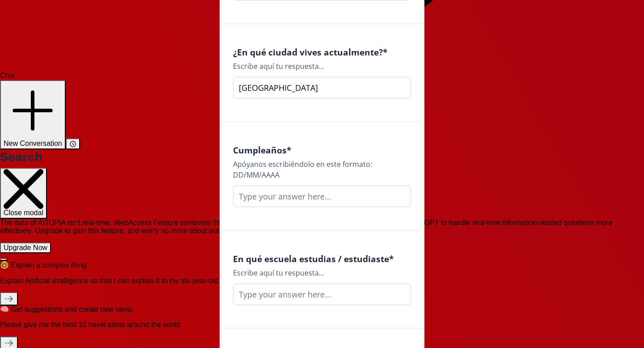  What do you see at coordinates (322, 259) in the screenshot?
I see `h4: En qué escuela estudias / estudiaste *` at bounding box center [322, 259].